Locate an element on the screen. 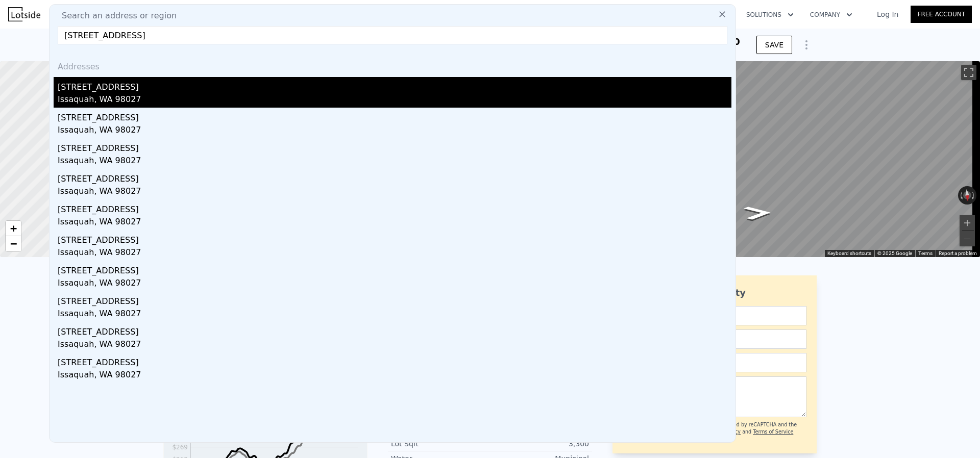 The height and width of the screenshot is (458, 980). button: SAVE is located at coordinates (774, 45).